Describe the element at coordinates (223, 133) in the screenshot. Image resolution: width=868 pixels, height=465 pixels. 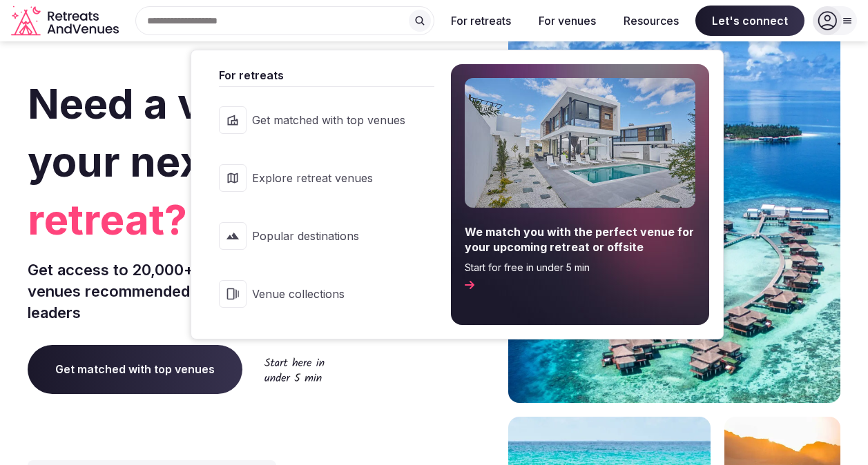
I see `span: Need a venue for your next company` at that location.